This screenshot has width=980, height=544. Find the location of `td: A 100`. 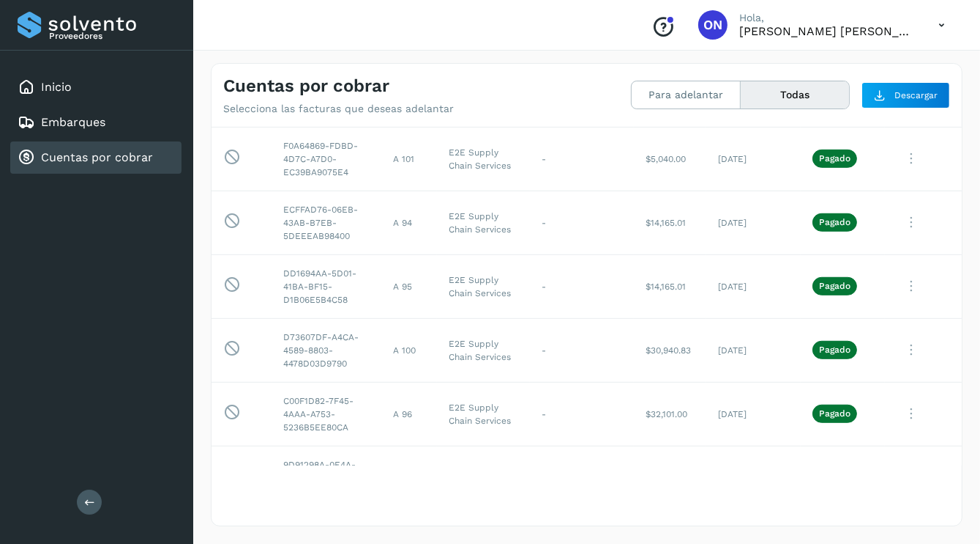

td: A 100 is located at coordinates (410, 349).